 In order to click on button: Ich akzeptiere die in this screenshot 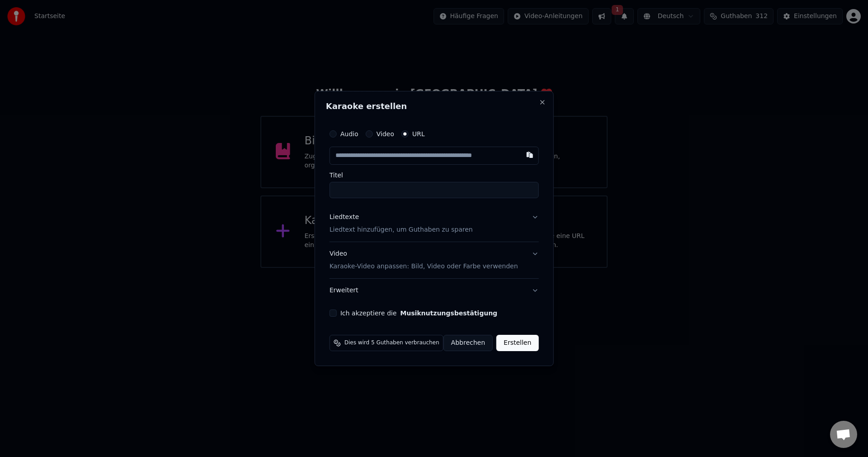, I will do `click(448, 313)`.